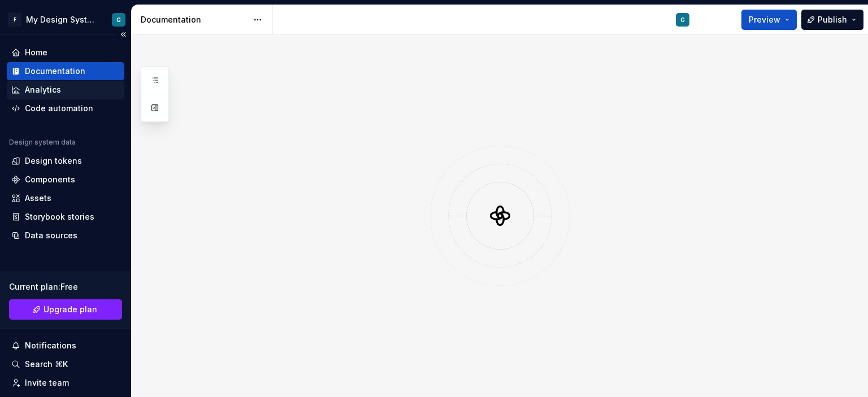 The height and width of the screenshot is (397, 868). What do you see at coordinates (832, 20) in the screenshot?
I see `button: Publish` at bounding box center [832, 20].